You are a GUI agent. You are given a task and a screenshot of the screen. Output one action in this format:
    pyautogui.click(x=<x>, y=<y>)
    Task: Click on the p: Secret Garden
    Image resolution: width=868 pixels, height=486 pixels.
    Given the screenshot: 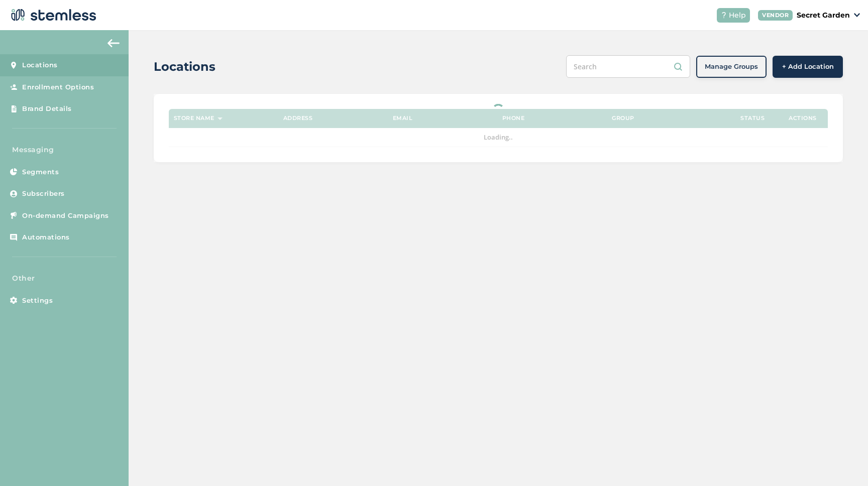 What is the action you would take?
    pyautogui.click(x=823, y=15)
    